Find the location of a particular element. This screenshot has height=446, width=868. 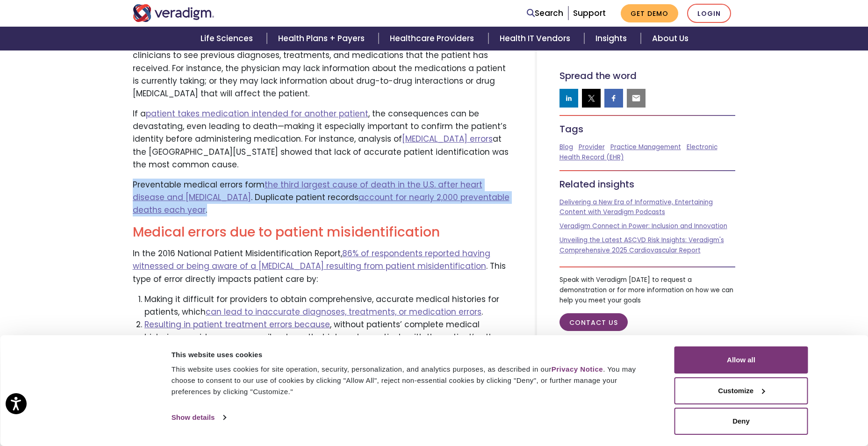

img: facebook sharing button is located at coordinates (614, 98).